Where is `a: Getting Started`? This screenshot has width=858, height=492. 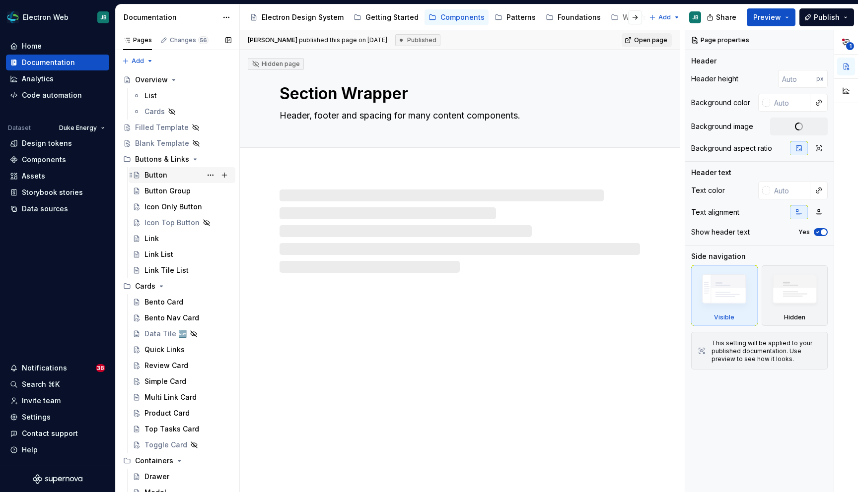
a: Getting Started is located at coordinates (386, 17).